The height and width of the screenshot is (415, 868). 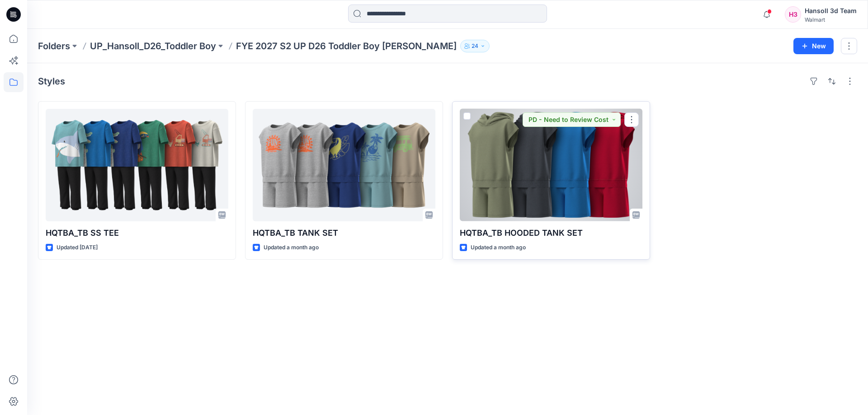 I want to click on p: HQTBA_TB HOODED TANK SET, so click(x=551, y=233).